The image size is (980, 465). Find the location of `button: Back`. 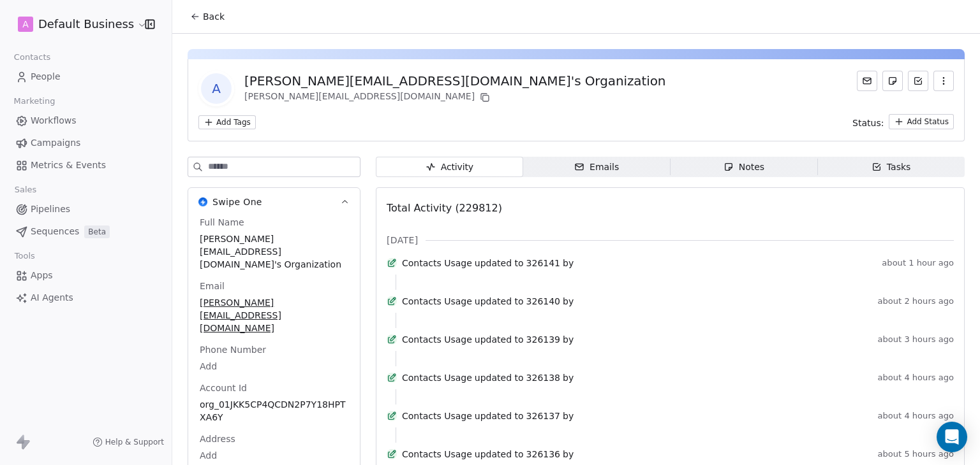

button: Back is located at coordinates (208, 17).